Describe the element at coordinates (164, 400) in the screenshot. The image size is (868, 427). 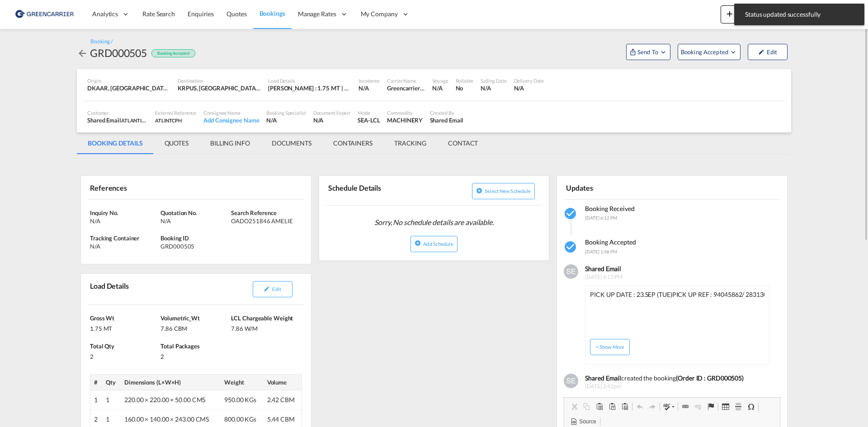
I see `span: 220.00 × 220.00 × 50.00 CMS` at that location.